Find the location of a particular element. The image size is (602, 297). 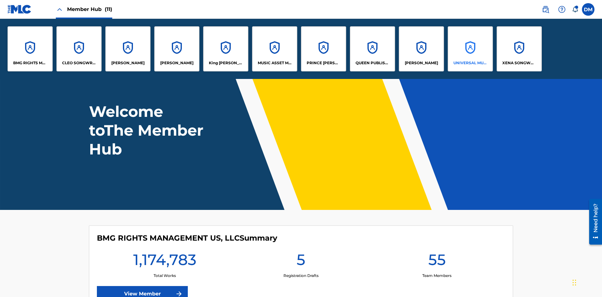

p: EYAMA MCSINGER is located at coordinates (177, 63).